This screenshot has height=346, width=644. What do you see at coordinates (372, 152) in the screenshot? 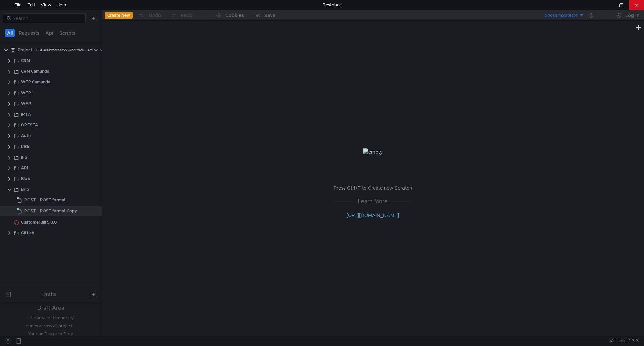
I see `img: empty` at bounding box center [372, 152].